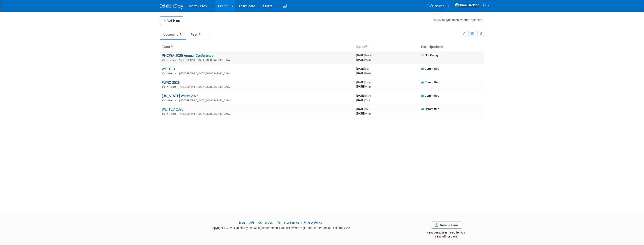  What do you see at coordinates (242, 222) in the screenshot?
I see `a: Blog` at bounding box center [242, 222].